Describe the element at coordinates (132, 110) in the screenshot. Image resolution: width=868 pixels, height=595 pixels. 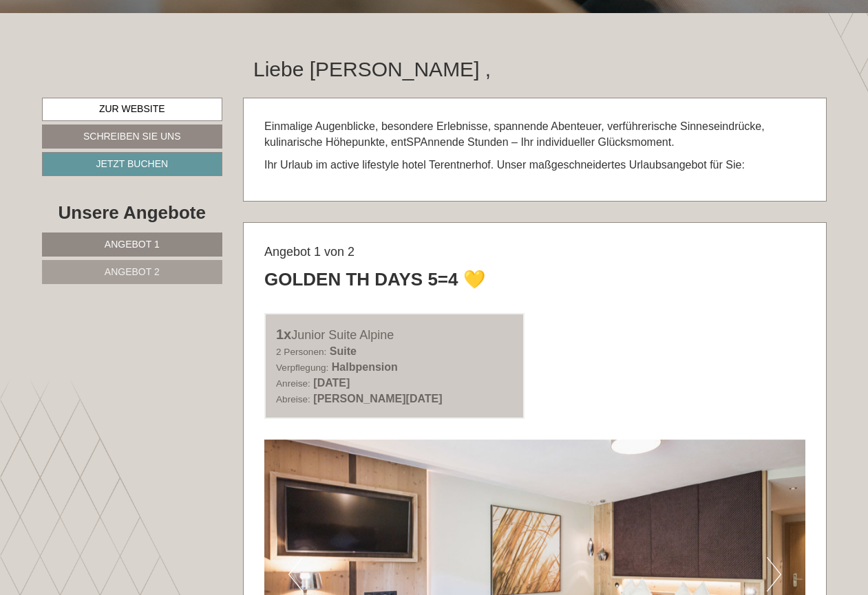
I see `a: Zur Website` at that location.